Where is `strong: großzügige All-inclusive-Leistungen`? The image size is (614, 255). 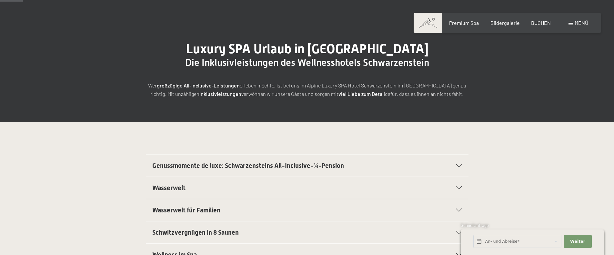 strong: großzügige All-inclusive-Leistungen is located at coordinates (198, 85).